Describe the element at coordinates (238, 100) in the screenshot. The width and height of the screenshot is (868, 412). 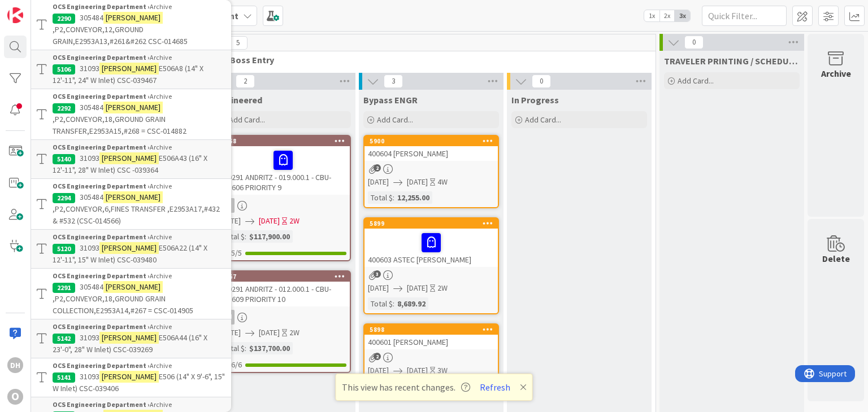
I see `span: Engineered` at that location.